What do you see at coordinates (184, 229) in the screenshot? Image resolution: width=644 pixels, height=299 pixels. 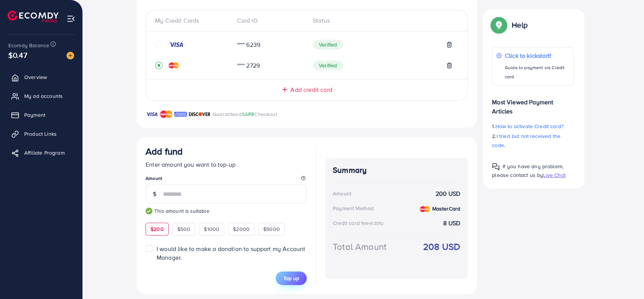 I see `span: $500` at bounding box center [184, 229].